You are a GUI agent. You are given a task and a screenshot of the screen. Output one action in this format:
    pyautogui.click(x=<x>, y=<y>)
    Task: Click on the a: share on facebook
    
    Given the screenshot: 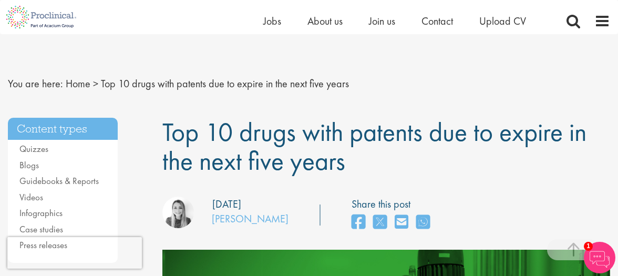 What is the action you would take?
    pyautogui.click(x=358, y=222)
    